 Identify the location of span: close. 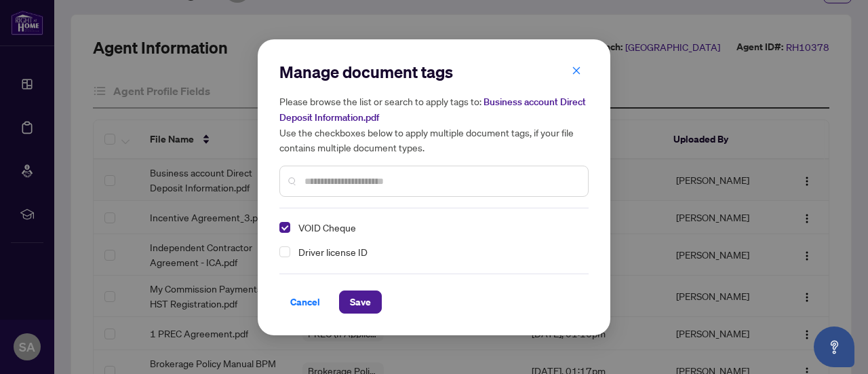
(576, 71).